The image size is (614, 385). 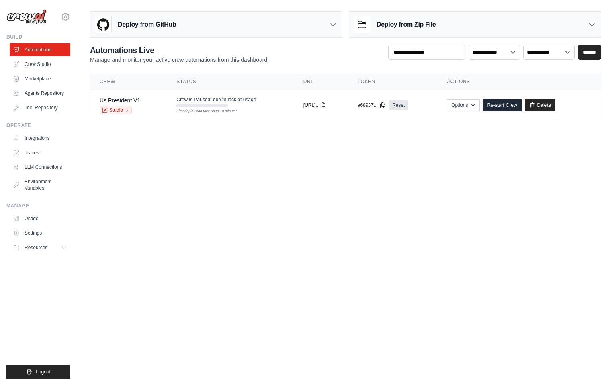 What do you see at coordinates (372, 105) in the screenshot?
I see `button: a68937...` at bounding box center [372, 105].